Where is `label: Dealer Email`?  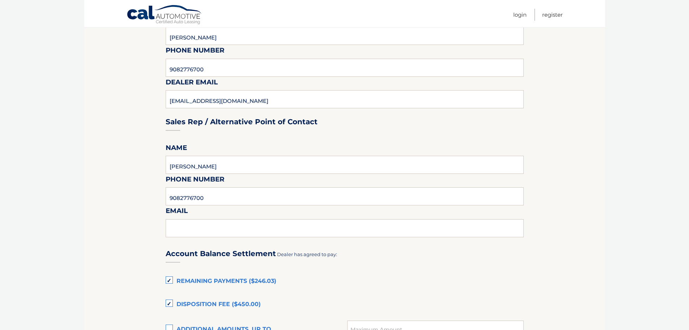
label: Dealer Email is located at coordinates (192, 83).